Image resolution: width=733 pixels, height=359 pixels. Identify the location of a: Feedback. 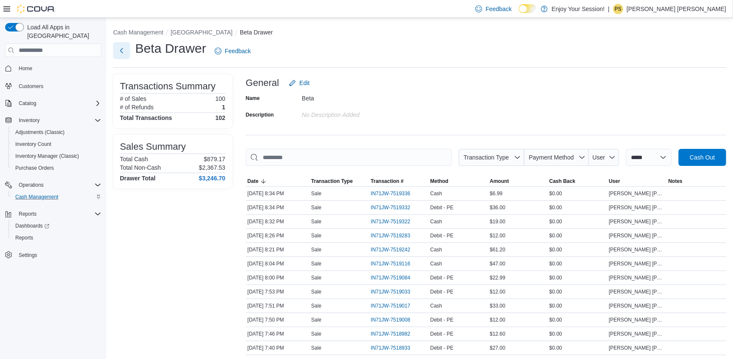
(493, 9).